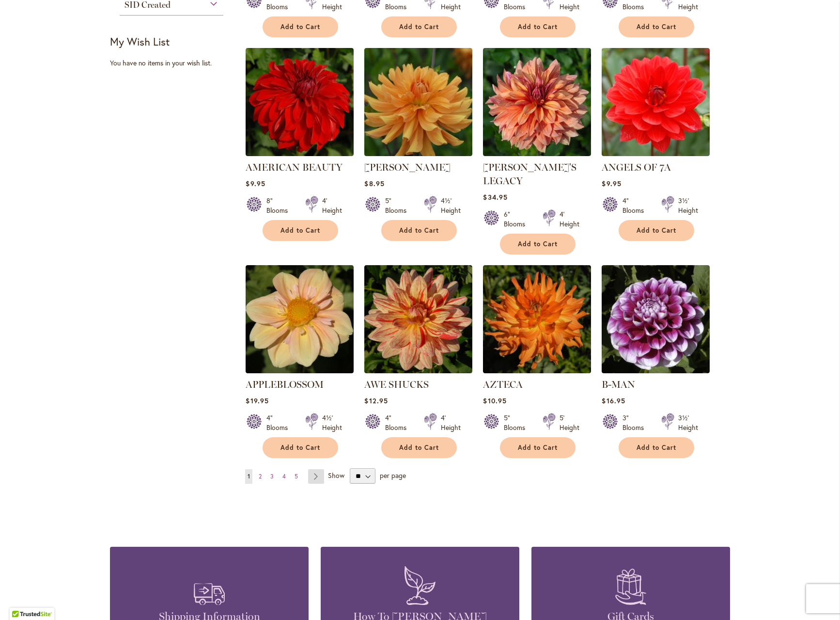 Image resolution: width=840 pixels, height=620 pixels. What do you see at coordinates (569, 423) in the screenshot?
I see `div: 5' Height` at bounding box center [569, 423].